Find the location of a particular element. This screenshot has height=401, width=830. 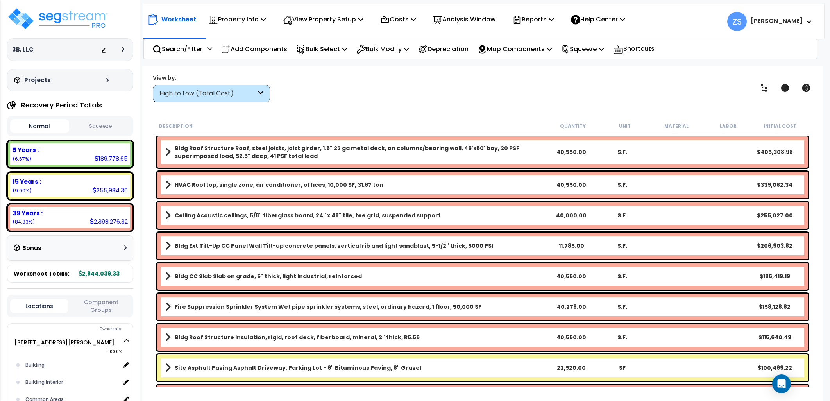

div: View by: is located at coordinates (211, 78).